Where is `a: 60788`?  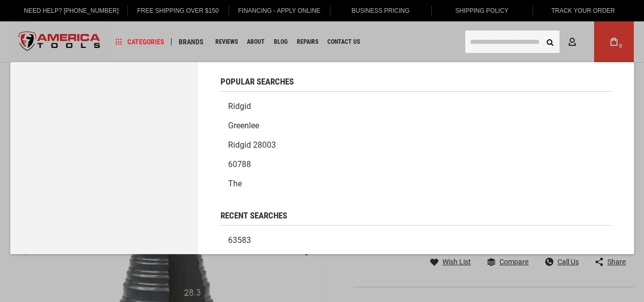 a: 60788 is located at coordinates (416, 164).